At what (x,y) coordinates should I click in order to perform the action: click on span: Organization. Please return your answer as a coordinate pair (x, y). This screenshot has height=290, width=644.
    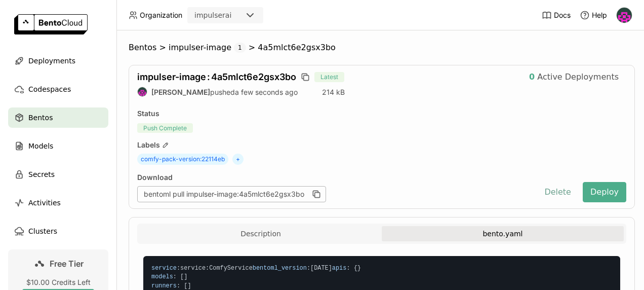
    Looking at the image, I should click on (161, 15).